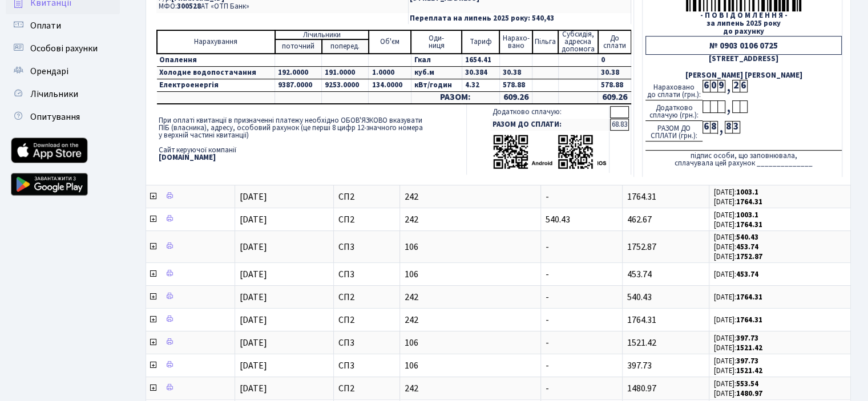 The image size is (868, 401). What do you see at coordinates (64, 49) in the screenshot?
I see `span: Особові рахунки` at bounding box center [64, 49].